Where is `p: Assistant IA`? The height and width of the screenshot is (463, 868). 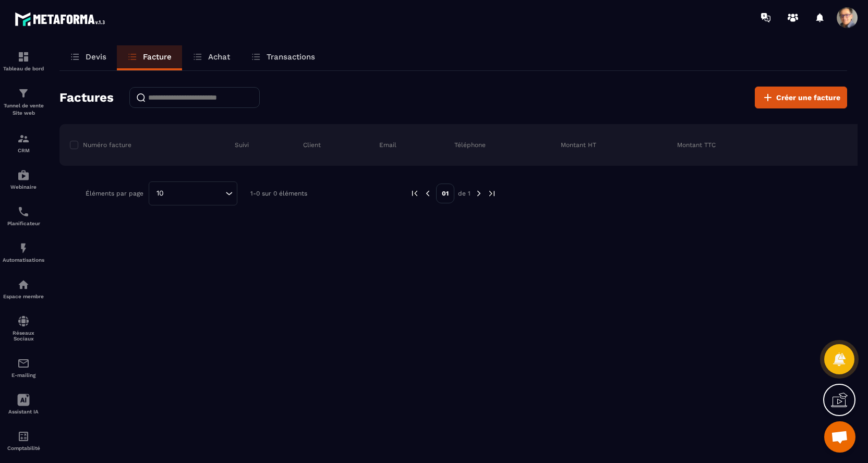
p: Assistant IA is located at coordinates (24, 411).